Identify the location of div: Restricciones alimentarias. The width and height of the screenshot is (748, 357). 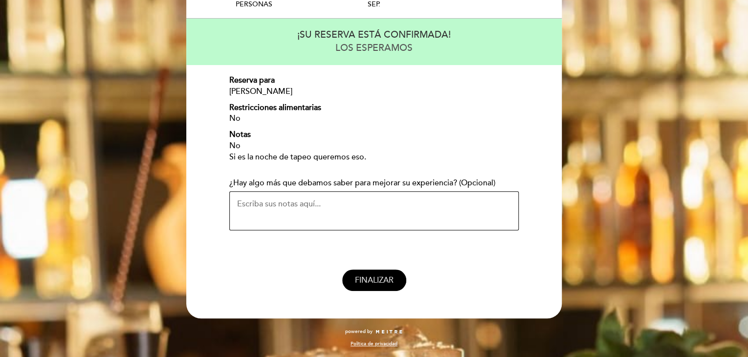
(374, 108).